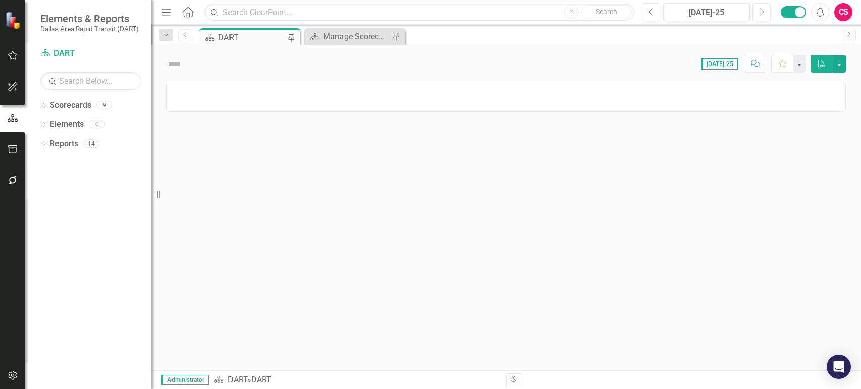 The image size is (861, 389). I want to click on a: Elements, so click(67, 125).